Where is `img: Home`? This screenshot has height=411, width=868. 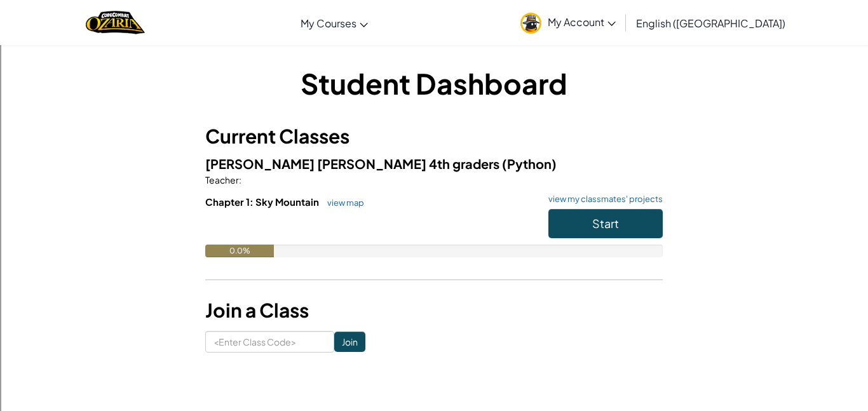 img: Home is located at coordinates (115, 22).